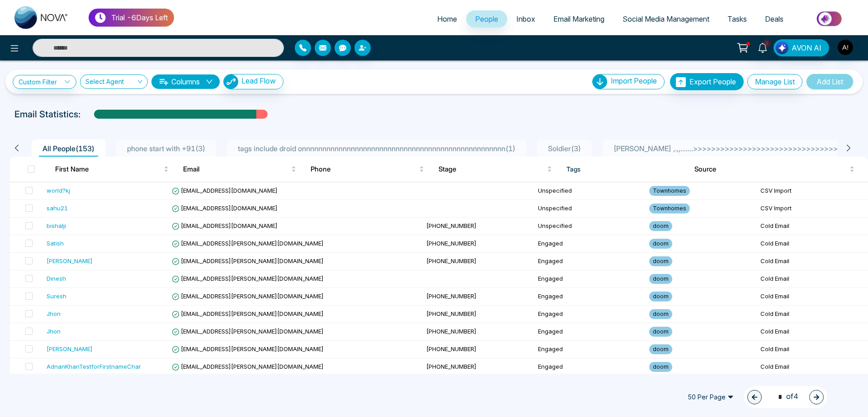 The image size is (868, 417). What do you see at coordinates (785, 397) in the screenshot?
I see `span: of 4` at bounding box center [785, 397].